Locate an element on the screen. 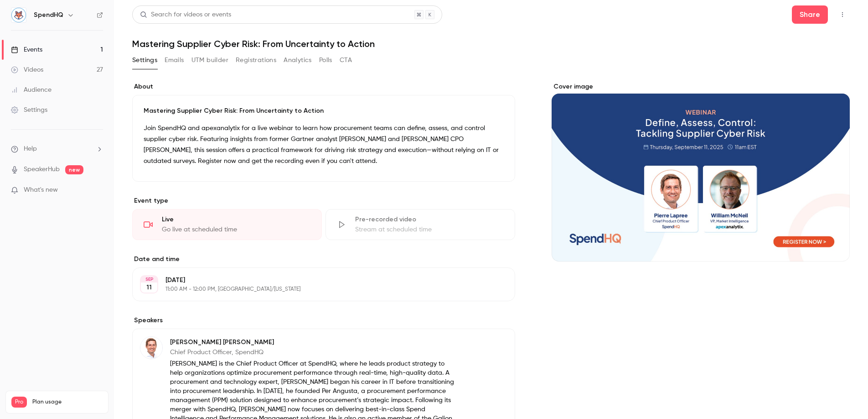 This screenshot has height=419, width=868. button: Emails is located at coordinates (174, 60).